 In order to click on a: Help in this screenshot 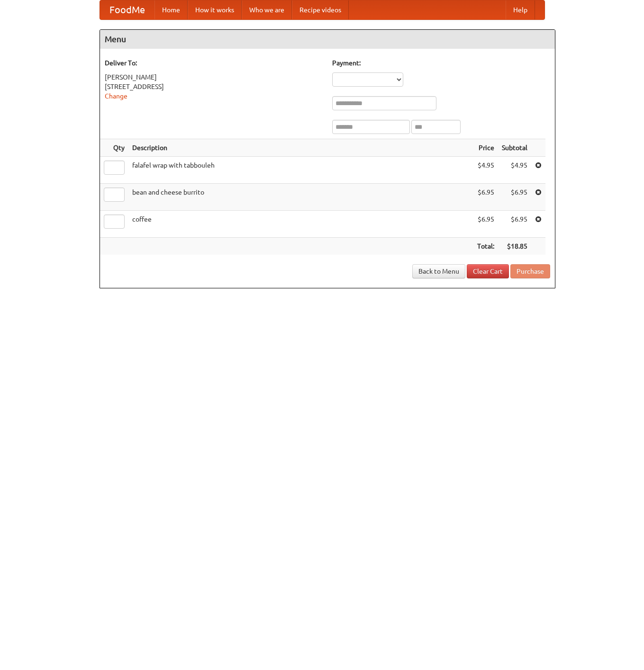, I will do `click(520, 10)`.